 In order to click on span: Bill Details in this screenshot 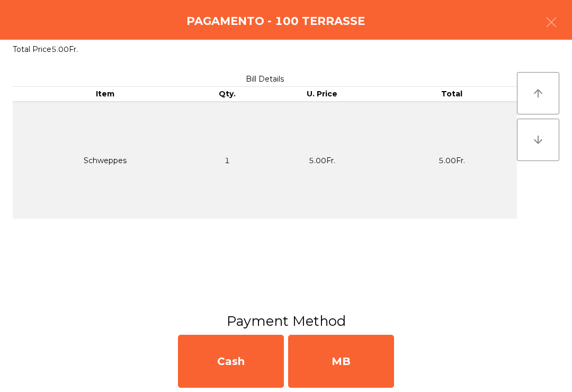, I will do `click(264, 79)`.